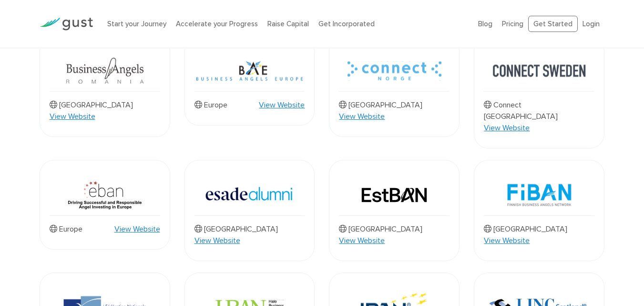 This screenshot has height=306, width=644. Describe the element at coordinates (512, 24) in the screenshot. I see `a: Pricing` at that location.